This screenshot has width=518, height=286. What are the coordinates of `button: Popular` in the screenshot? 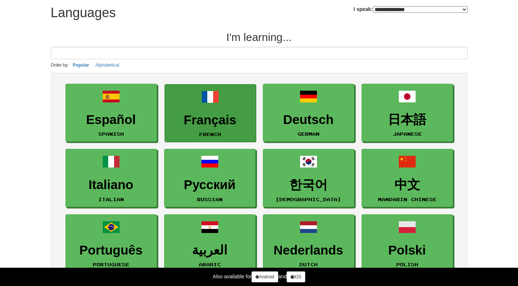 It's located at (81, 65).